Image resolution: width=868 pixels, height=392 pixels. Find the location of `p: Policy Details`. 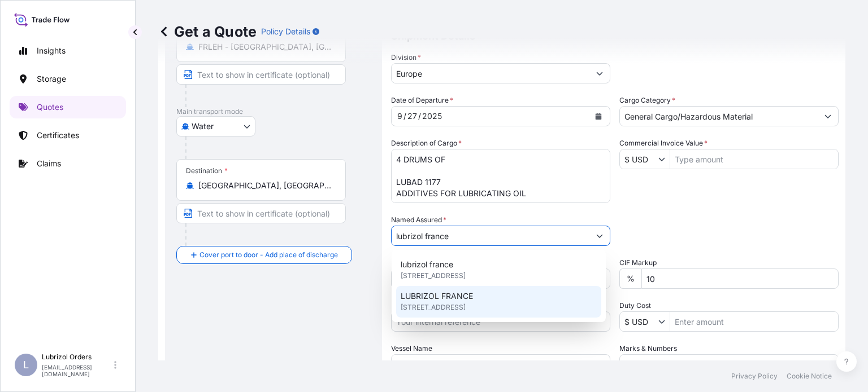

p: Policy Details is located at coordinates (286, 31).